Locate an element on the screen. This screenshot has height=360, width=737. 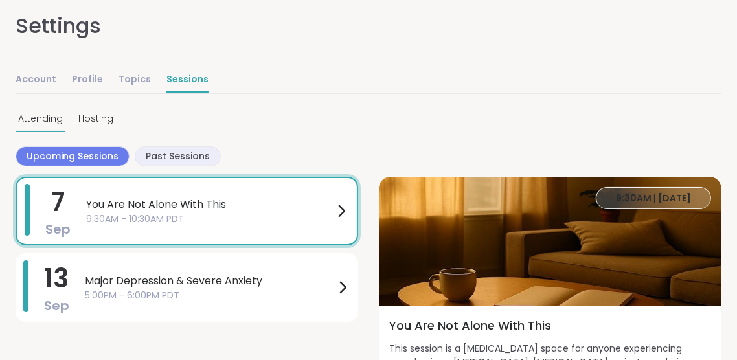
a: Sessions is located at coordinates (187, 80).